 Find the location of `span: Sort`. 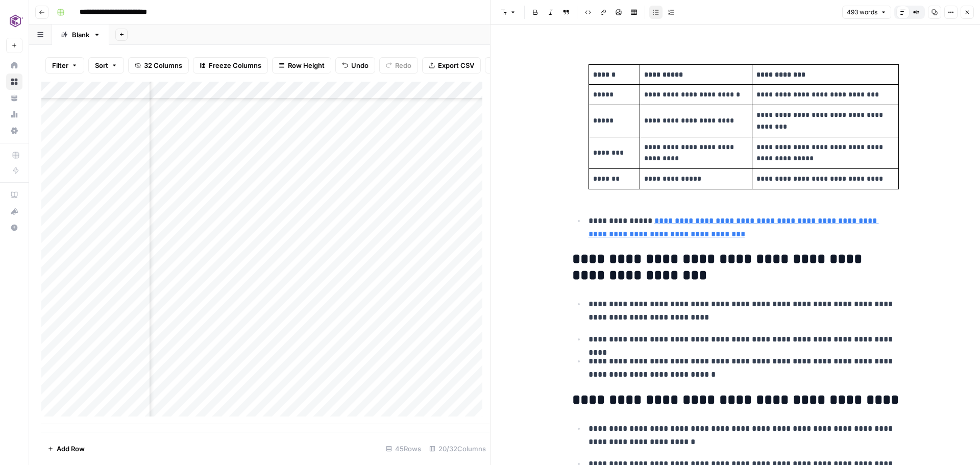

span: Sort is located at coordinates (101, 65).